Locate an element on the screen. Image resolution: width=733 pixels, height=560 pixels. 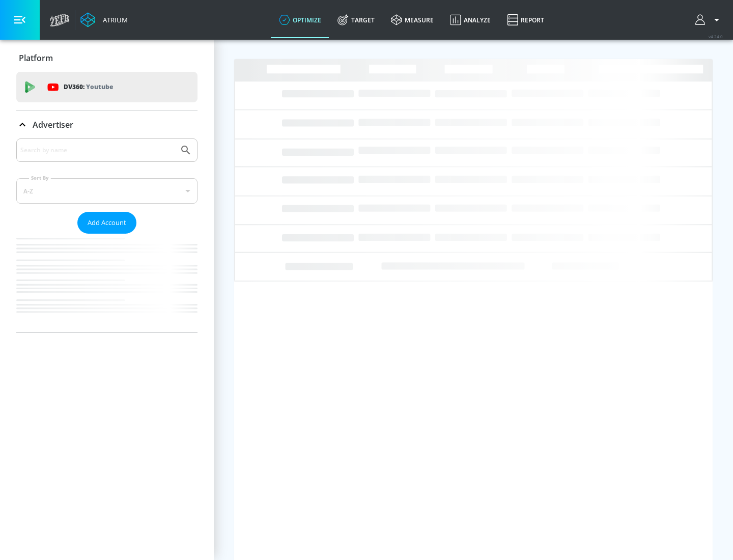
p: Youtube is located at coordinates (99, 87).